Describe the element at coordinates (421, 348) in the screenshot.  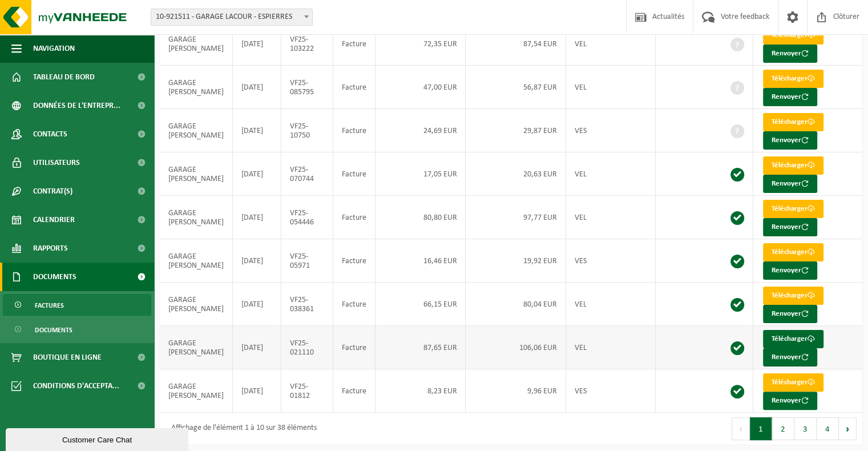
I see `td: 87,65 EUR` at that location.